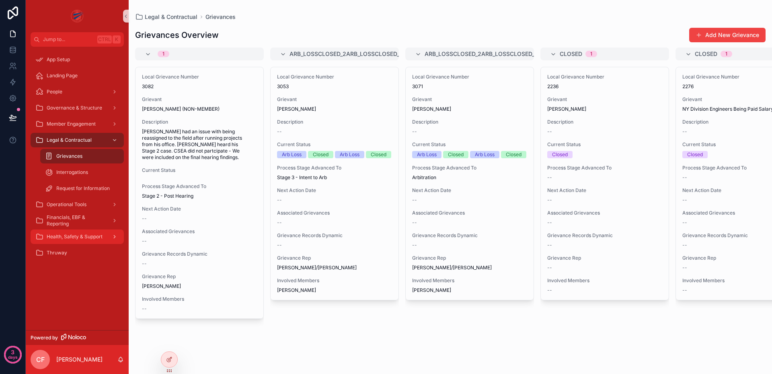 Image resolution: width=772 pixels, height=374 pixels. What do you see at coordinates (13, 357) in the screenshot?
I see `p: days` at bounding box center [13, 357].